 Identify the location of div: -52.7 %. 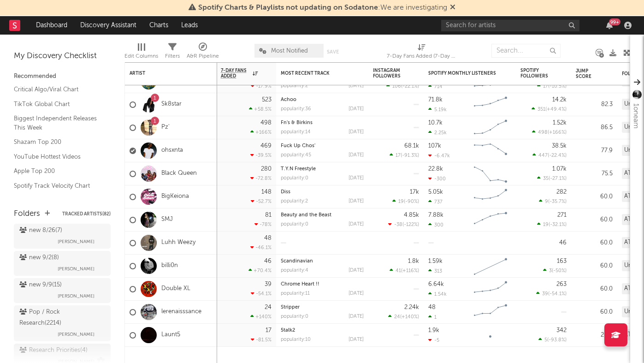
(261, 201).